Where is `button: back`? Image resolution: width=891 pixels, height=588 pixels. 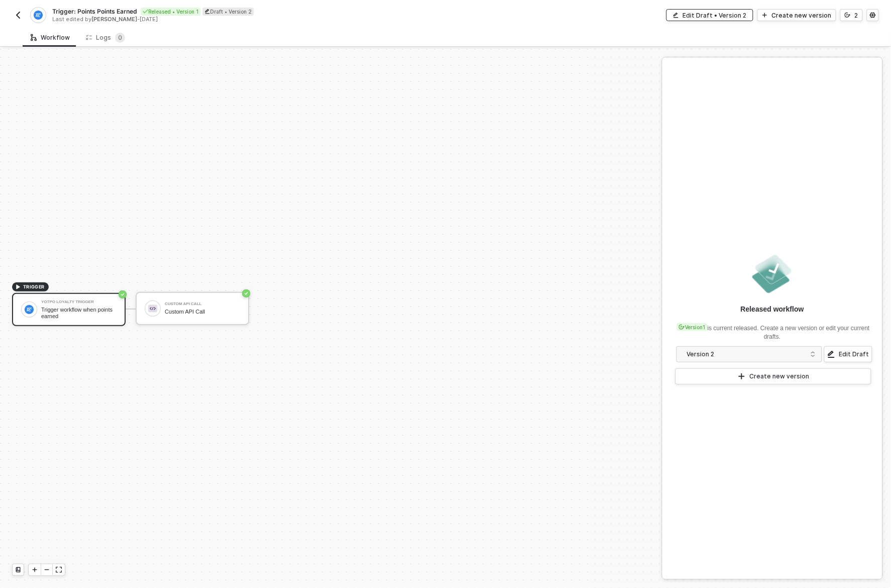 button: back is located at coordinates (18, 15).